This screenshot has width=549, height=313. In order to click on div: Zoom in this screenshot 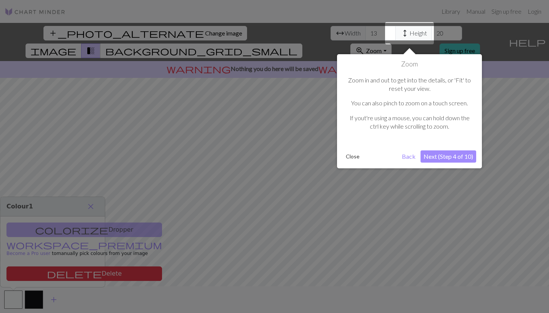, I will do `click(410, 111)`.